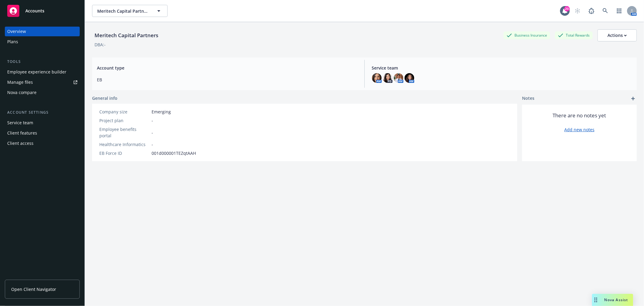 The image size is (644, 306). What do you see at coordinates (35, 11) in the screenshot?
I see `span: Accounts` at bounding box center [35, 11].